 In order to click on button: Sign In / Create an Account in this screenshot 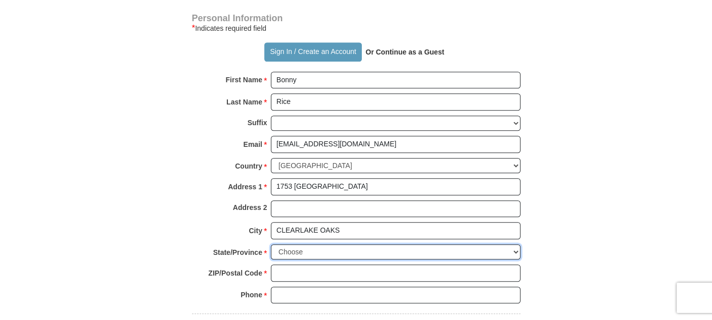, I will do `click(313, 52)`.